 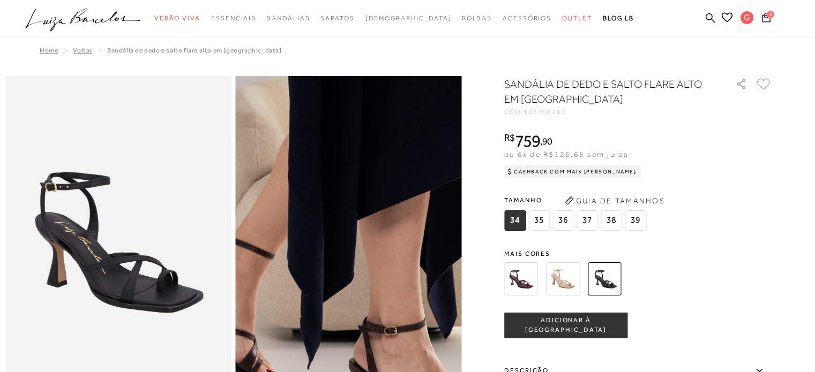 What do you see at coordinates (577, 18) in the screenshot?
I see `span: Outlet` at bounding box center [577, 18].